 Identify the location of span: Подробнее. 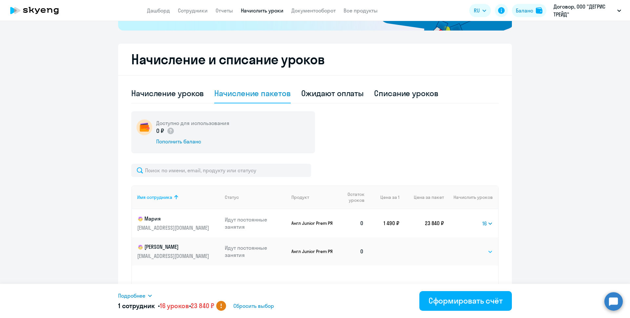
(132, 296).